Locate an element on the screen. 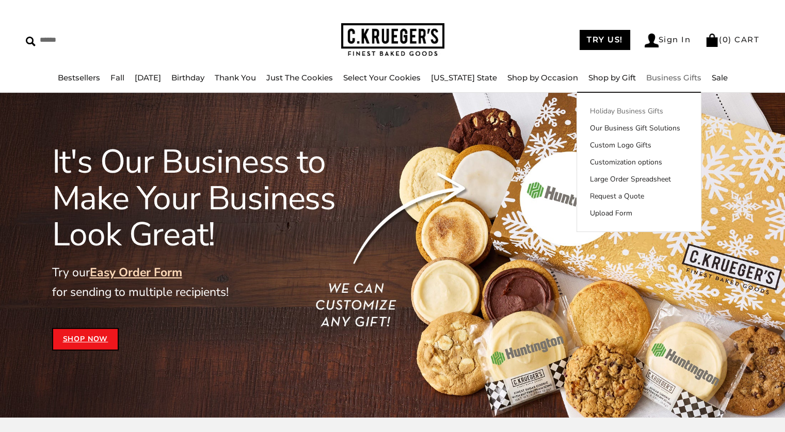  img: Account is located at coordinates (651, 40).